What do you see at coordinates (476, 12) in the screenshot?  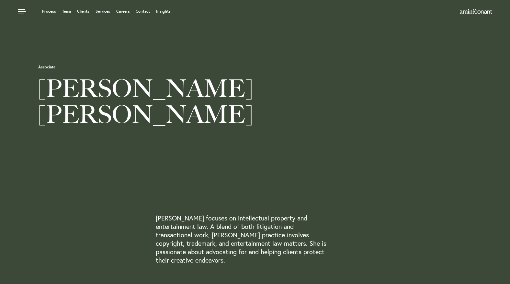 I see `a: Home` at bounding box center [476, 12].